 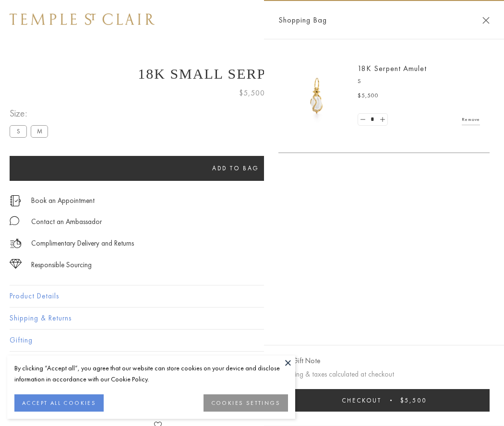 What do you see at coordinates (18, 131) in the screenshot?
I see `label: S` at bounding box center [18, 131].